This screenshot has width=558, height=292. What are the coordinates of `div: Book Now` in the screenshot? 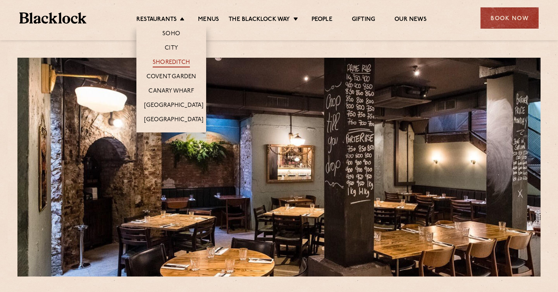 It's located at (509, 18).